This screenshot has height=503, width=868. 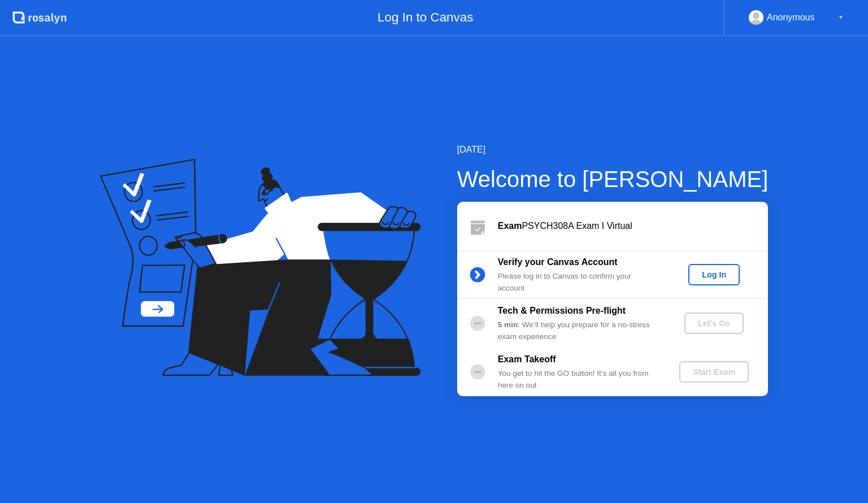 I want to click on b: Tech & Permissions Pre-flight, so click(x=562, y=310).